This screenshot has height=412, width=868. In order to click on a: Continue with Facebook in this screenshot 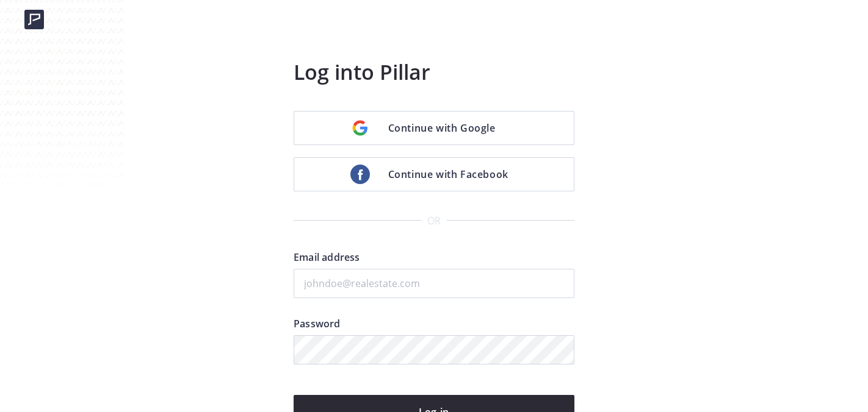, I will do `click(434, 175)`.